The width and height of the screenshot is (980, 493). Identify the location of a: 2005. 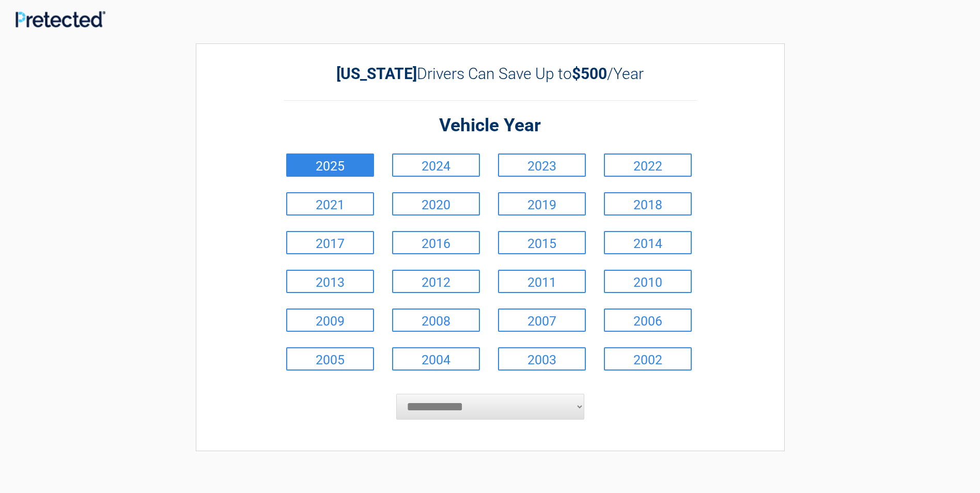
(330, 359).